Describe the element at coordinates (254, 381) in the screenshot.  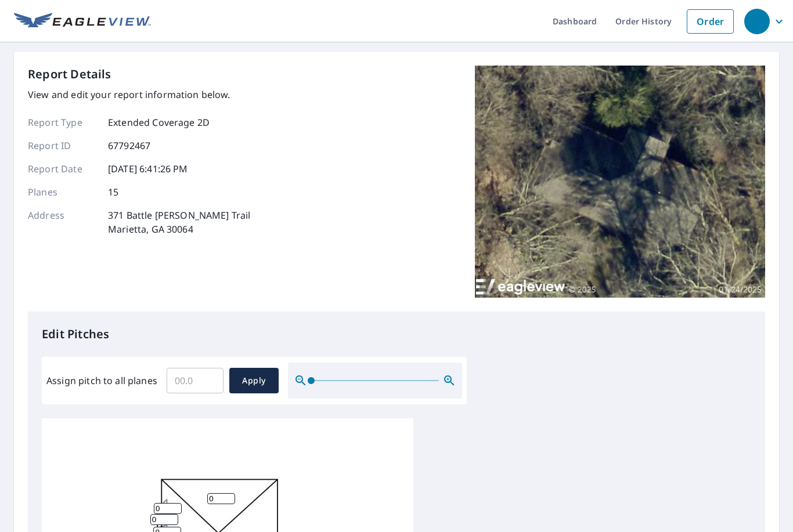
I see `button: Apply` at that location.